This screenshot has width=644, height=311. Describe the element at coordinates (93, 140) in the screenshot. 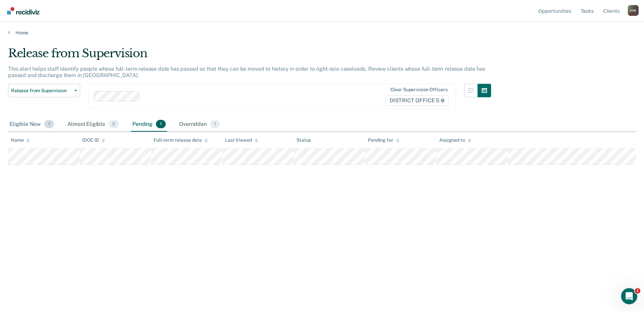

I see `div: IDOC ID` at that location.